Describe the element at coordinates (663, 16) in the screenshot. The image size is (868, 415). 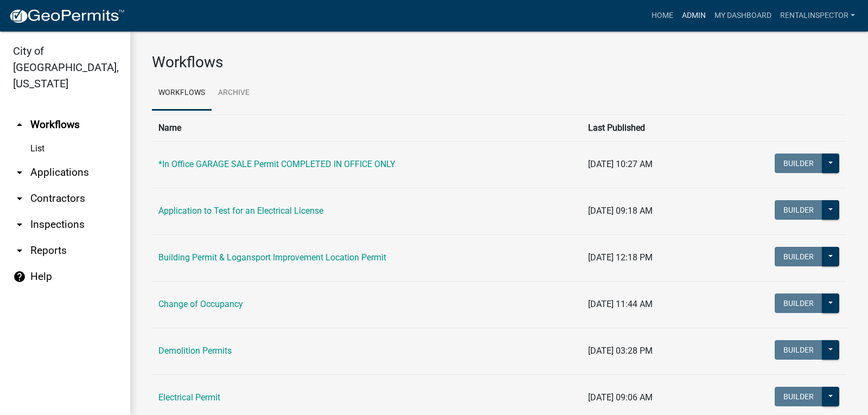
I see `a: Home` at that location.